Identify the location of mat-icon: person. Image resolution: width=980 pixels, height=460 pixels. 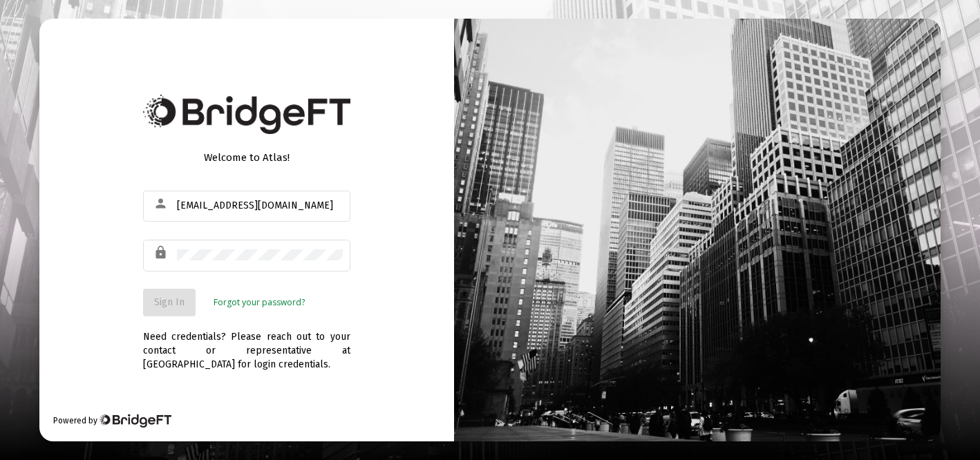
(161, 204).